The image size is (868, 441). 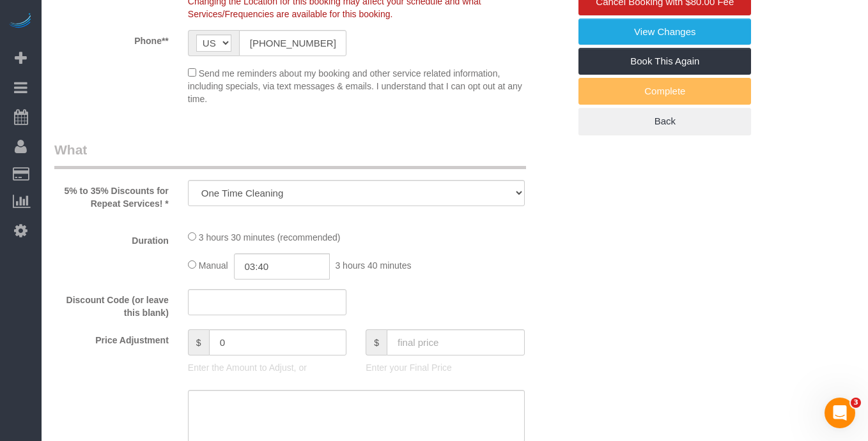 I want to click on legend: What, so click(x=290, y=154).